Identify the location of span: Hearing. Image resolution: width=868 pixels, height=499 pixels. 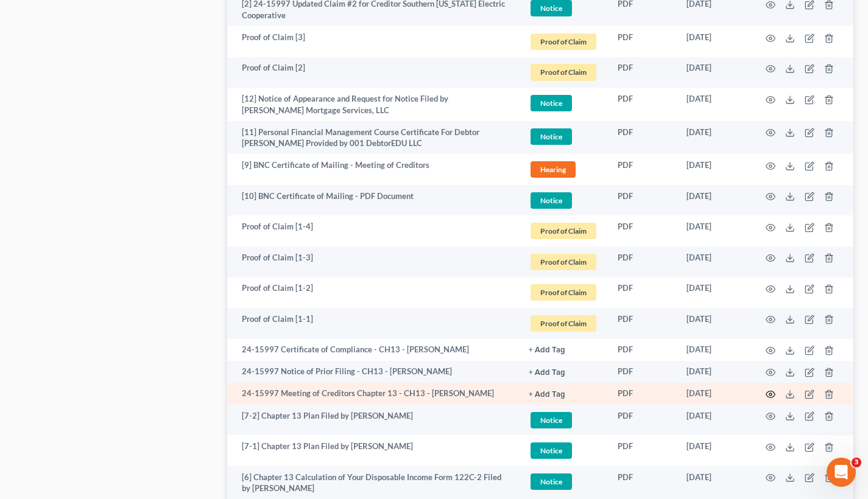
(553, 169).